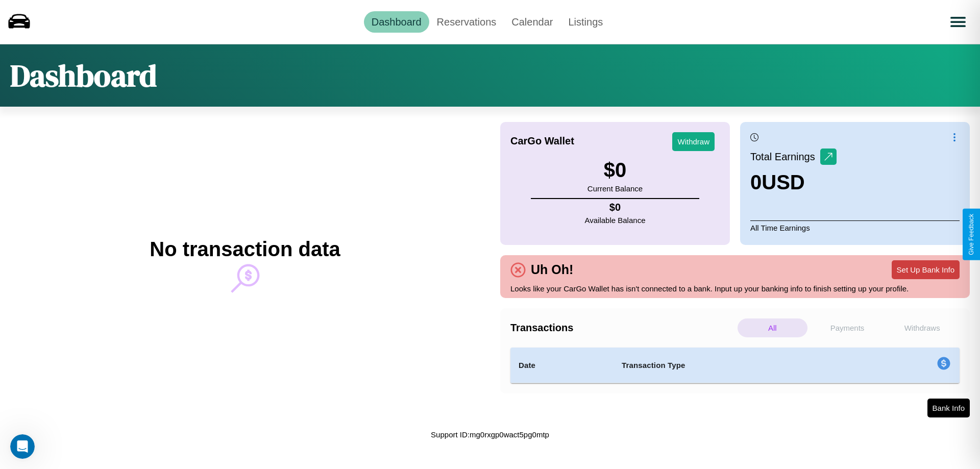  What do you see at coordinates (922, 328) in the screenshot?
I see `p: Withdraws` at bounding box center [922, 328].